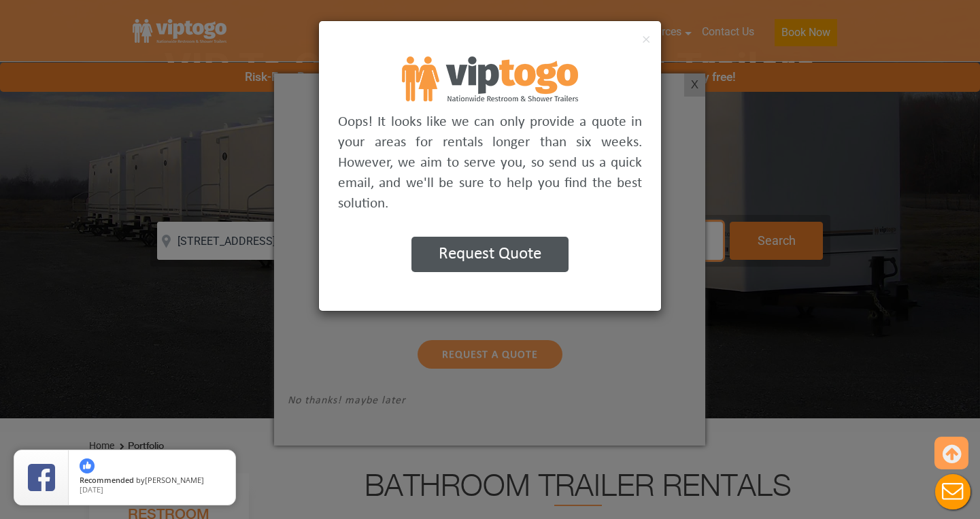 This screenshot has width=980, height=519. I want to click on img: footer logo, so click(490, 79).